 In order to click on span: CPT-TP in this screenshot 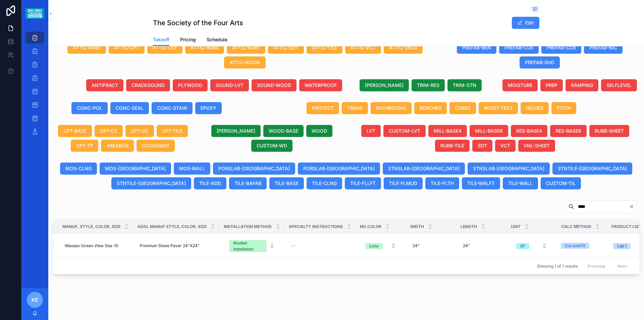, I will do `click(85, 146)`.